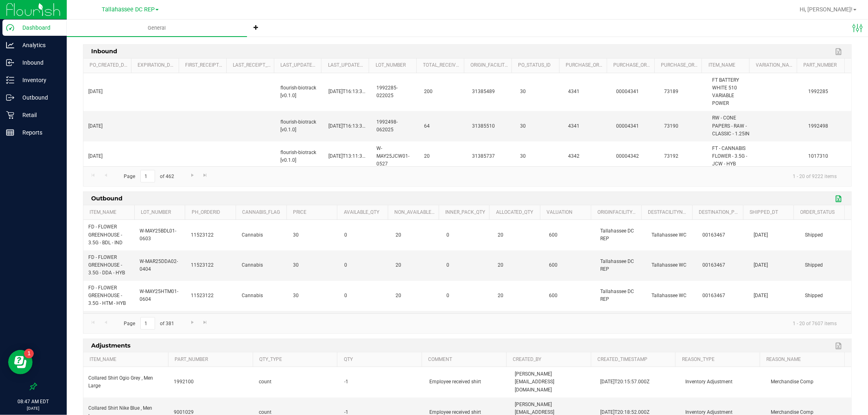  What do you see at coordinates (826, 235) in the screenshot?
I see `td: Shipped` at bounding box center [826, 235].